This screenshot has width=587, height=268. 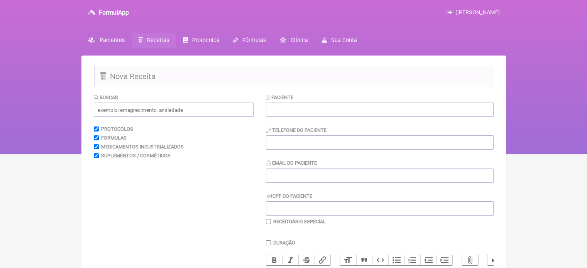 What do you see at coordinates (294, 40) in the screenshot?
I see `a: Clínica` at bounding box center [294, 40].